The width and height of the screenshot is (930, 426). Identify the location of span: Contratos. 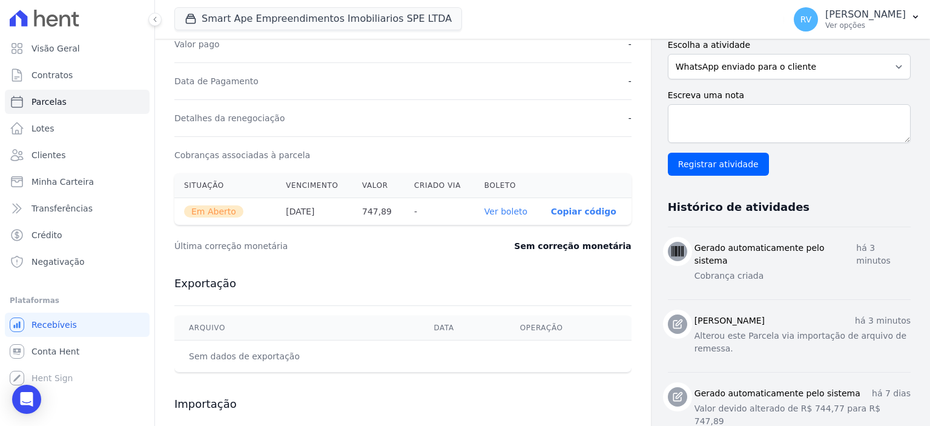
(52, 75).